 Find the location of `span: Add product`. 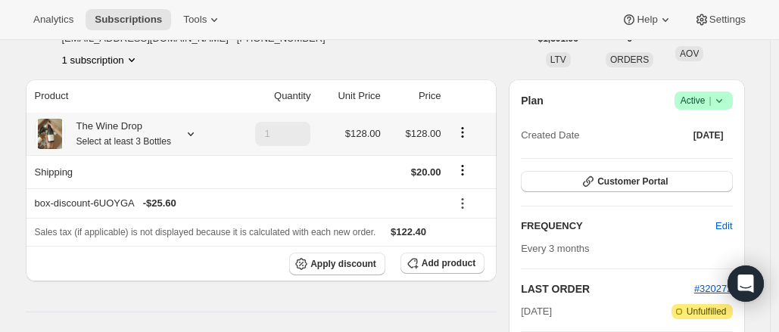

span: Add product is located at coordinates (448, 264).